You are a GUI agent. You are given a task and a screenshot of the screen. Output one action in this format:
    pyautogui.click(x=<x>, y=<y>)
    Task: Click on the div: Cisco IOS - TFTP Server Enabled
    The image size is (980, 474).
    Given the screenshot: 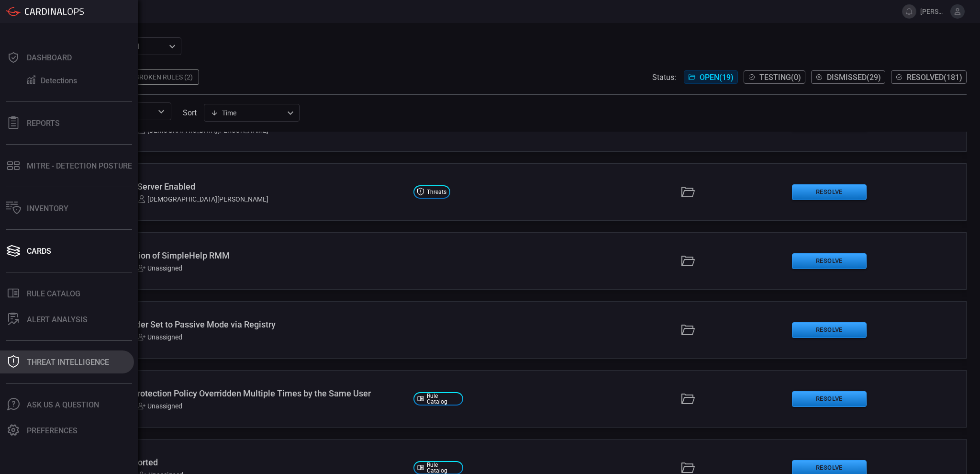 What is the action you would take?
    pyautogui.click(x=238, y=187)
    